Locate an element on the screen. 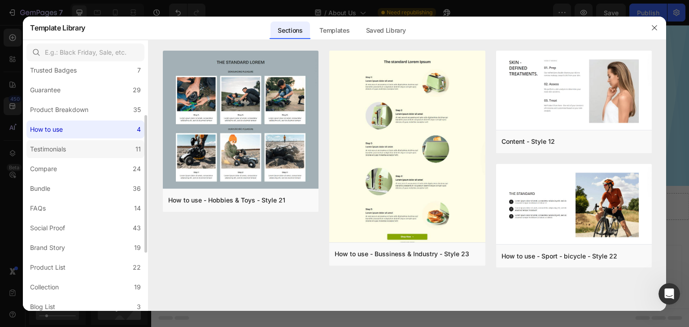 This screenshot has height=327, width=689. img: htu21.png is located at coordinates (240, 121).